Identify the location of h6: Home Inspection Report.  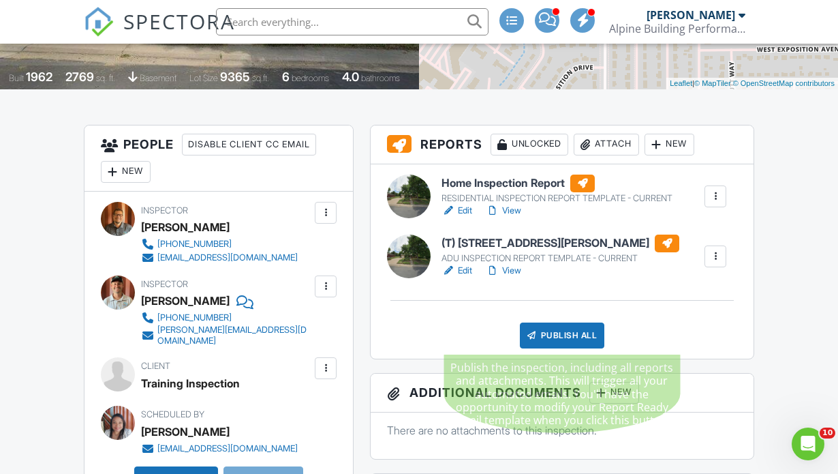
(557, 183).